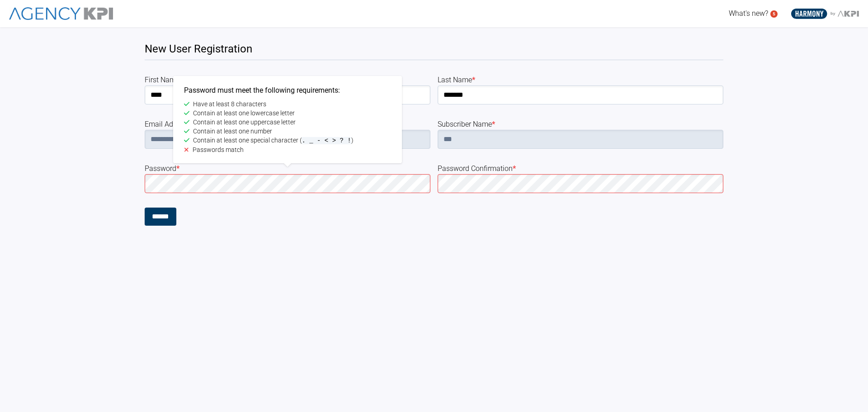 This screenshot has width=868, height=412. What do you see at coordinates (287, 113) in the screenshot?
I see `li: Contain at least one lowercase letter` at bounding box center [287, 113].